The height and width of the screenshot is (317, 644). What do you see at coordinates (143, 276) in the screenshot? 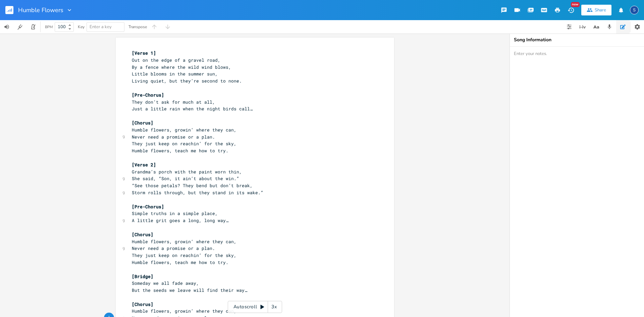
I see `span: [Bridge]` at bounding box center [143, 276].